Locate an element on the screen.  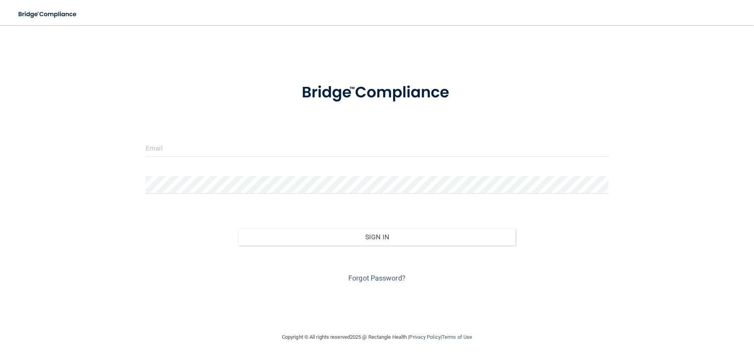
a: Terms of Use is located at coordinates (457, 337).